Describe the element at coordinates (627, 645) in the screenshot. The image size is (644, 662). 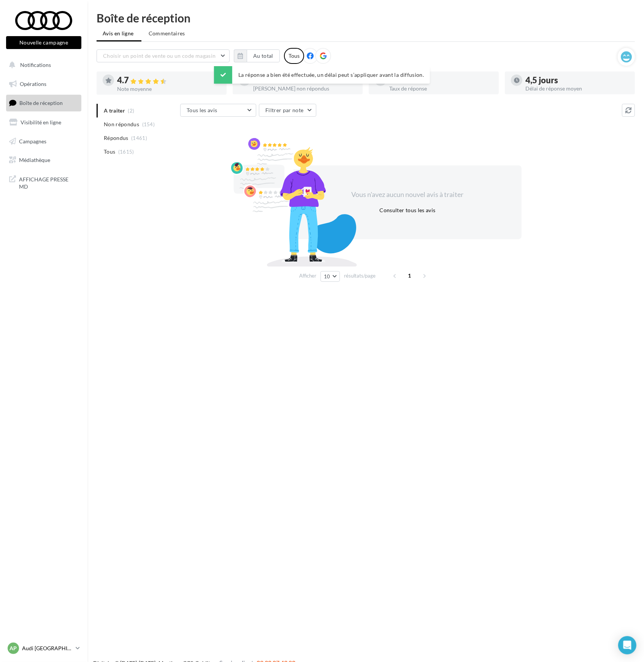
I see `div: Open Intercom Messenger` at that location.